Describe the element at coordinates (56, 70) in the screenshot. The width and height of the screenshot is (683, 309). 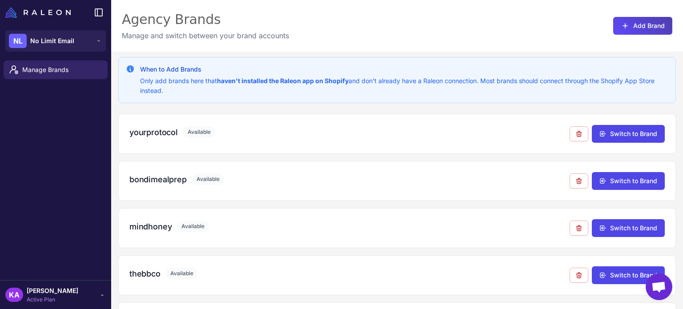
I see `a: Manage Brands` at that location.